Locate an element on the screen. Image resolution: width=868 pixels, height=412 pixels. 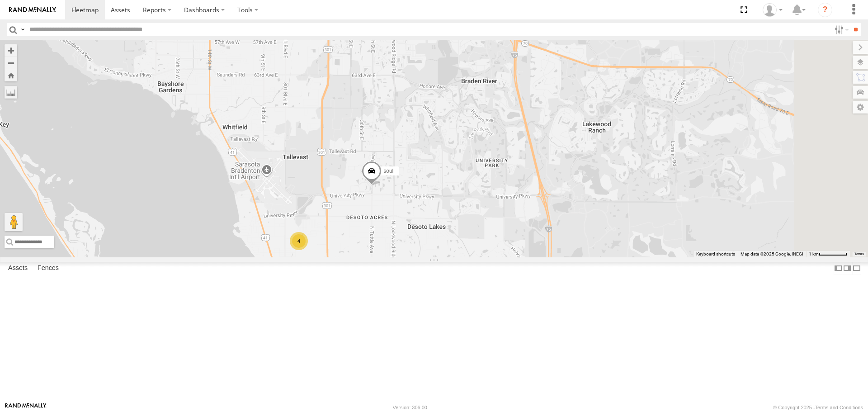
span: soul is located at coordinates (388, 171).